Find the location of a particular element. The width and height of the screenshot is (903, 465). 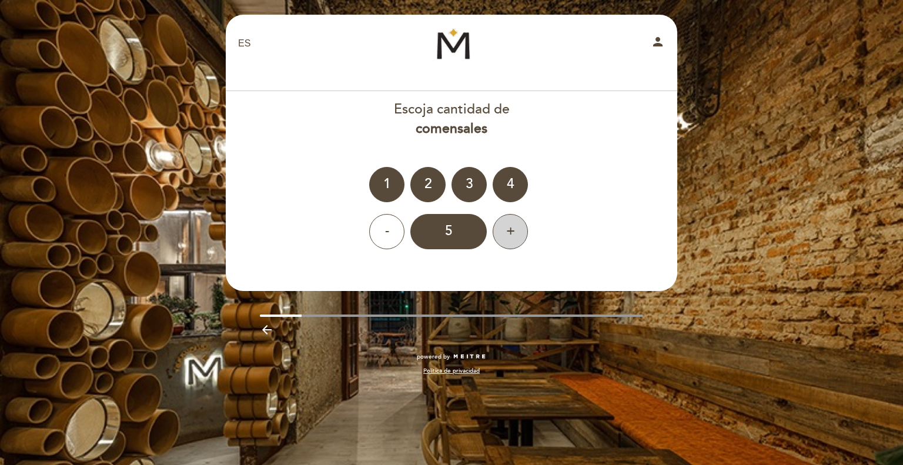

div: Escoja cantidad de is located at coordinates (452, 119).